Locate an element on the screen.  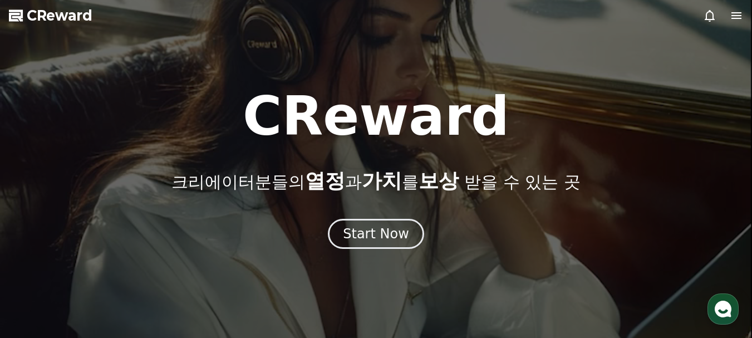
p: 크리에이터분들의 과 를 받을 수 있는 곳 is located at coordinates (376, 181).